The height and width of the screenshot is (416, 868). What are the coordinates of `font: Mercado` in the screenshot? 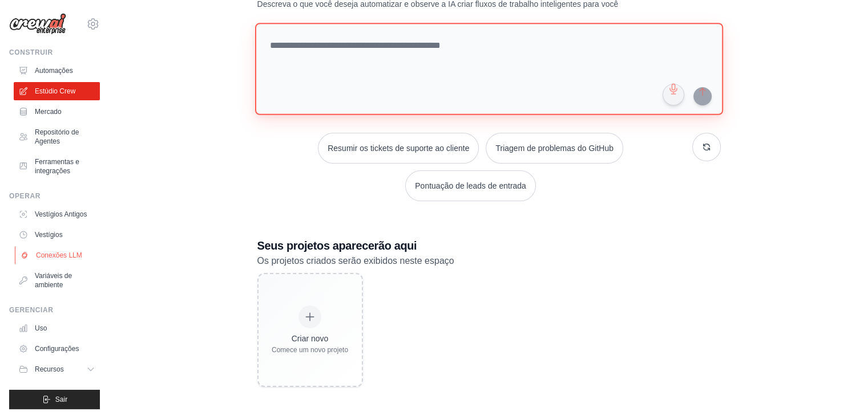 It's located at (48, 112).